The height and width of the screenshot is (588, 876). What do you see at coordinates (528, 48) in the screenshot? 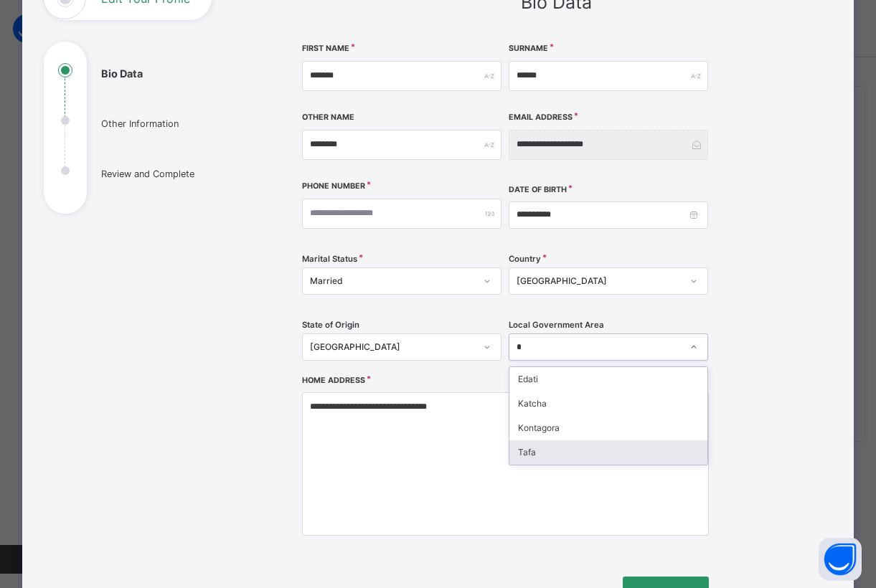
I see `label: Surname` at bounding box center [528, 48].